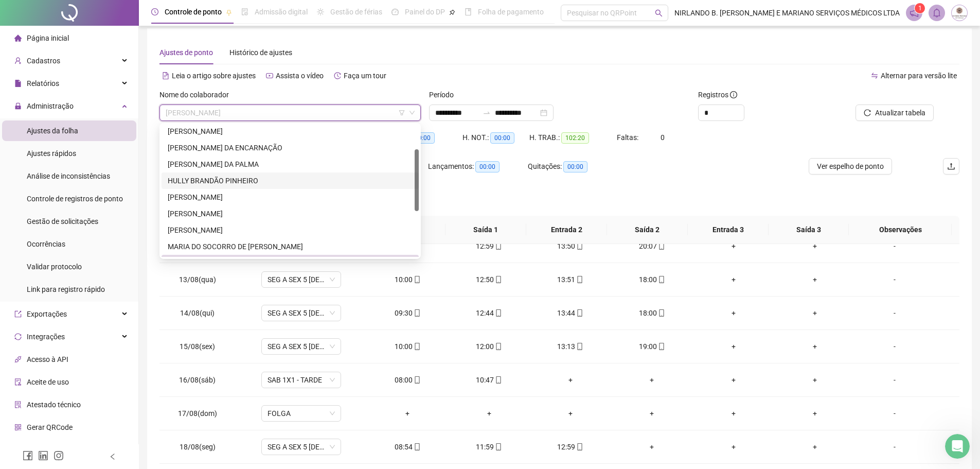 The image size is (980, 469). I want to click on span: Validar protocolo, so click(54, 266).